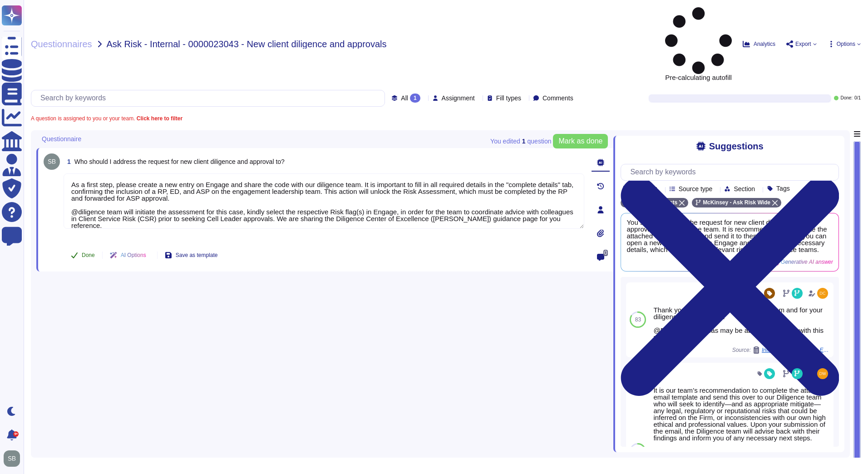 The image size is (868, 474). Describe the element at coordinates (524, 141) in the screenshot. I see `b: 1` at that location.